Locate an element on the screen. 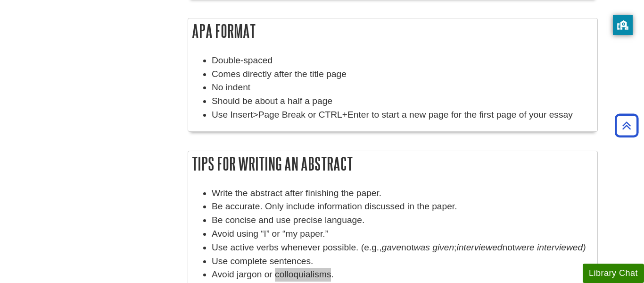  i: were interviewed) is located at coordinates (550, 247).